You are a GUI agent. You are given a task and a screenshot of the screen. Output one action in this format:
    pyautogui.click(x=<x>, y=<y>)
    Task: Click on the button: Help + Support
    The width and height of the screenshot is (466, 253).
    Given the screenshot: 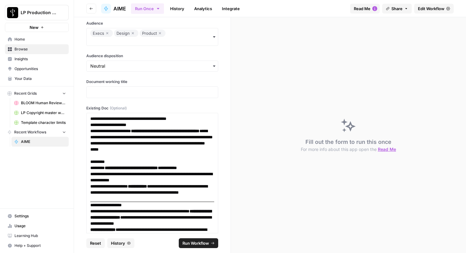 What is the action you would take?
    pyautogui.click(x=37, y=246)
    